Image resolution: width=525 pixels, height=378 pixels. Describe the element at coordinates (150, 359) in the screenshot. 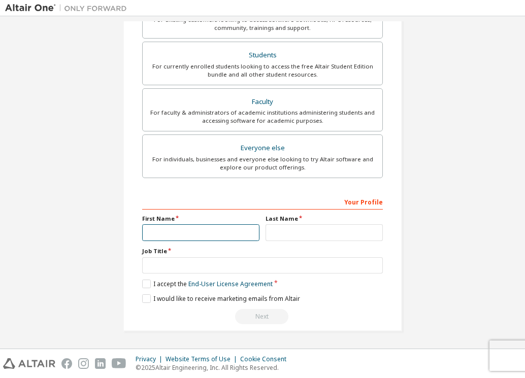

I see `div: Privacy` at that location.